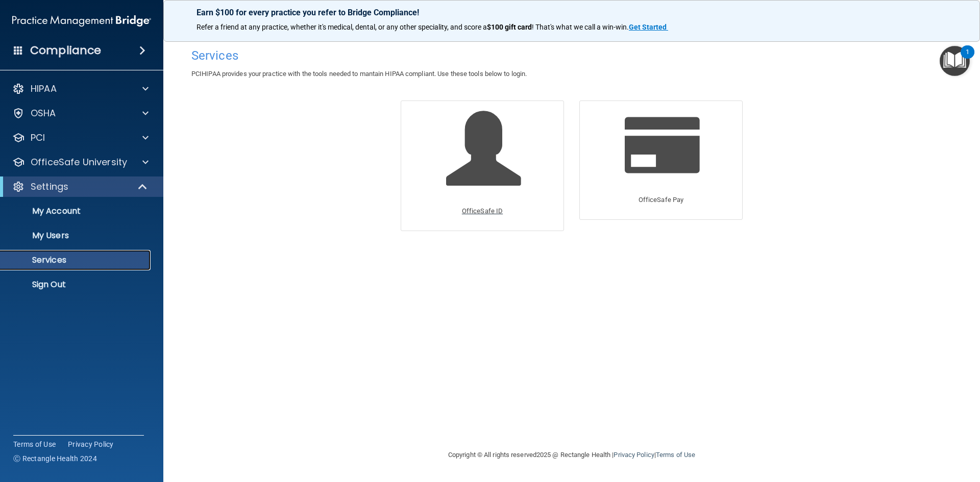 The width and height of the screenshot is (980, 482). What do you see at coordinates (43, 89) in the screenshot?
I see `p: HIPAA` at bounding box center [43, 89].